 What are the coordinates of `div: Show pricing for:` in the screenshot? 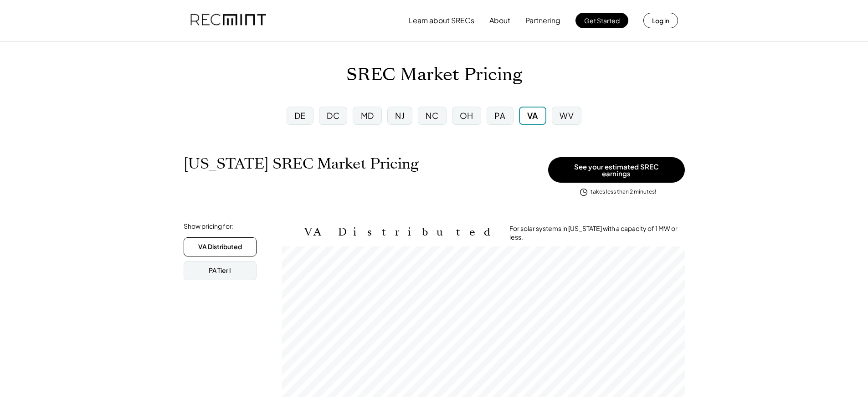 It's located at (209, 226).